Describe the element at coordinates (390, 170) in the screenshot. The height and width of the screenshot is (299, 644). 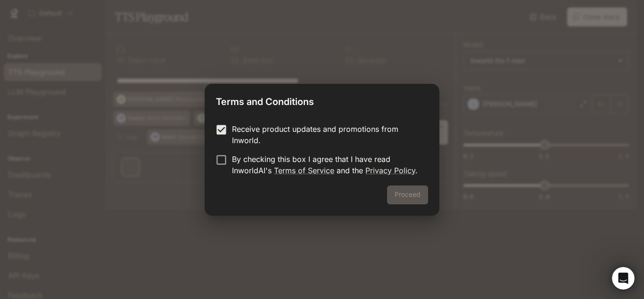
I see `a: Privacy Policy` at that location.